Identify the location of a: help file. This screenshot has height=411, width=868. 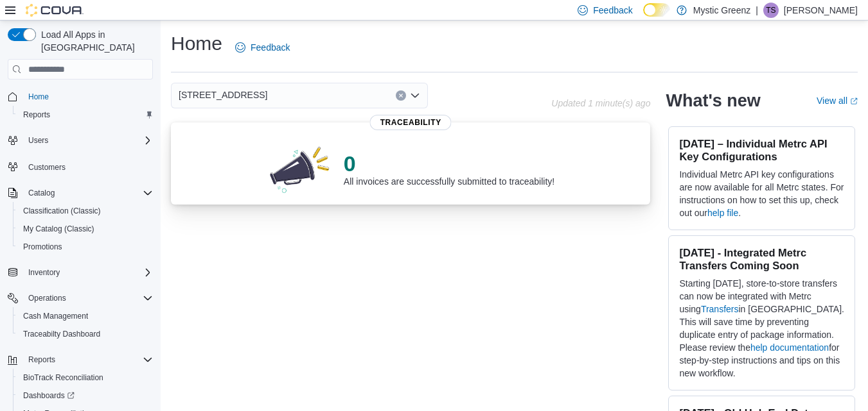
(722, 213).